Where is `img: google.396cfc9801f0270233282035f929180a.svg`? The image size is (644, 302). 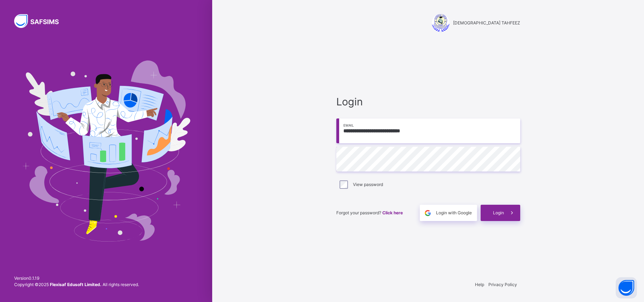 img: google.396cfc9801f0270233282035f929180a.svg is located at coordinates (427, 213).